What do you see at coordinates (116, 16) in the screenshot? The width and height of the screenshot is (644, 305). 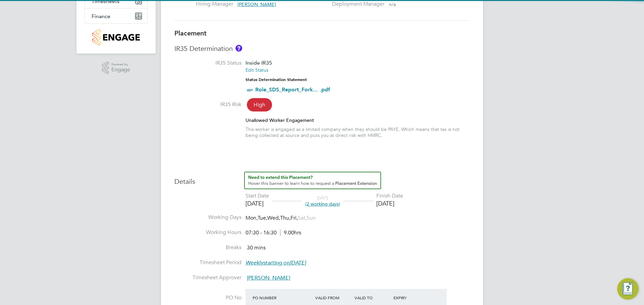 I see `button: Finance` at bounding box center [116, 16].